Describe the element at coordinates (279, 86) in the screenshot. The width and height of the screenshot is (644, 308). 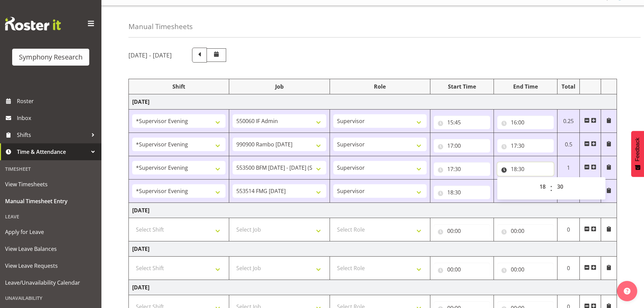
I see `div: Job` at that location.